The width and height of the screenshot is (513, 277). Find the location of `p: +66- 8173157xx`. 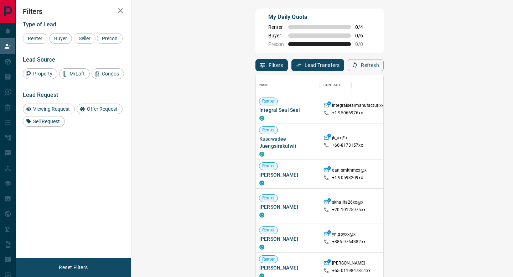

p: +66- 8173157xx is located at coordinates (347, 145).